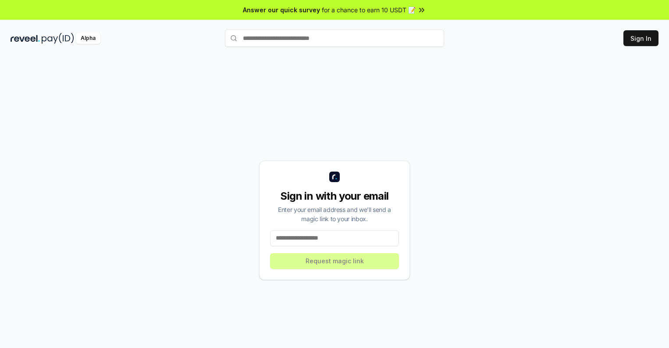  I want to click on span: for a chance to earn 10 USDT 📝, so click(369, 10).